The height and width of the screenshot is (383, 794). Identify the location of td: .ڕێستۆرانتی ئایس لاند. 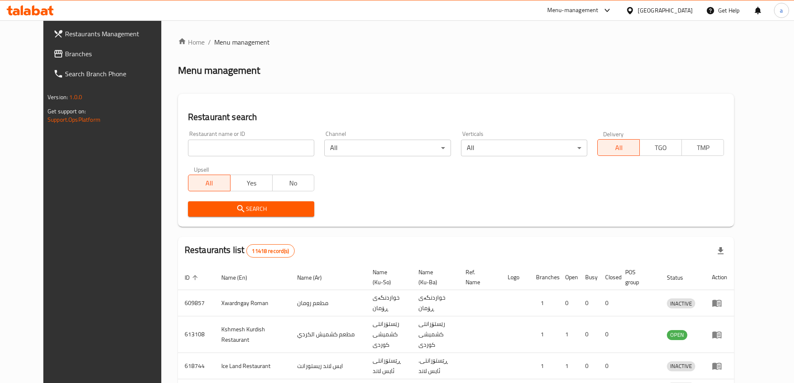
(435, 366).